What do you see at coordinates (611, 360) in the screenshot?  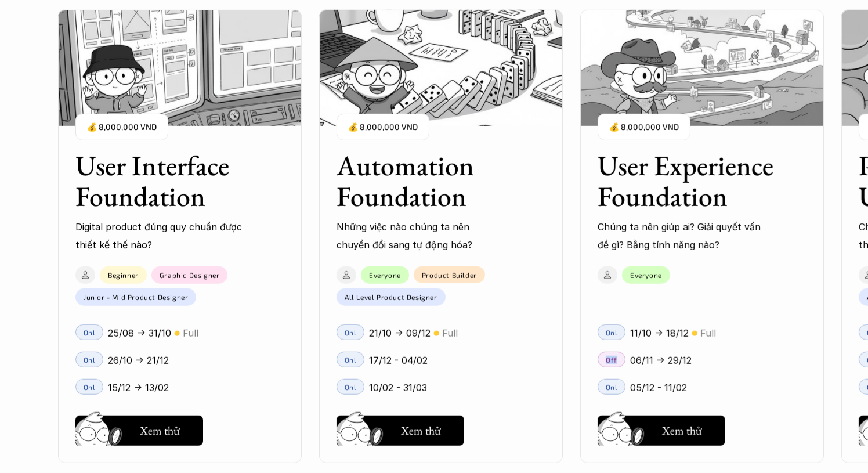 I see `p: Off` at bounding box center [611, 360].